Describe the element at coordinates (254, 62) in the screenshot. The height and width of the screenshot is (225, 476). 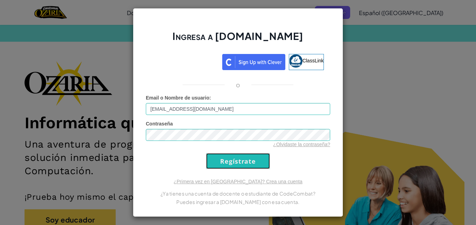
I see `img: clever_sso_button@2x.png` at that location.